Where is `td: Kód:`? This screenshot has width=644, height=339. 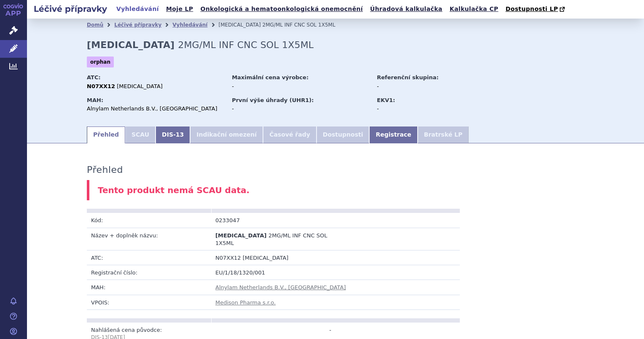 td: Kód: is located at coordinates (149, 220).